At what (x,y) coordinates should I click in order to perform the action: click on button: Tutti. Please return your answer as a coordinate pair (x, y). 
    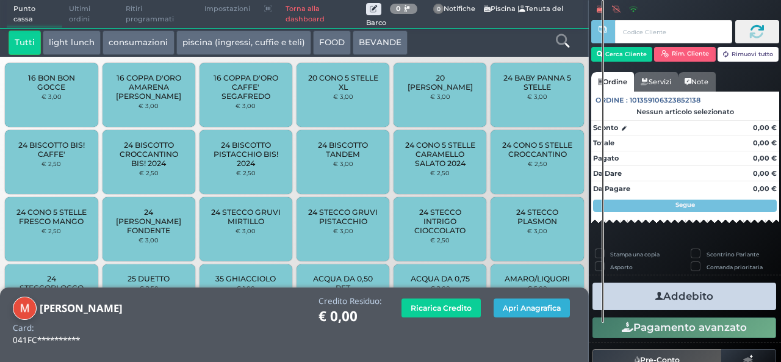
    Looking at the image, I should click on (24, 43).